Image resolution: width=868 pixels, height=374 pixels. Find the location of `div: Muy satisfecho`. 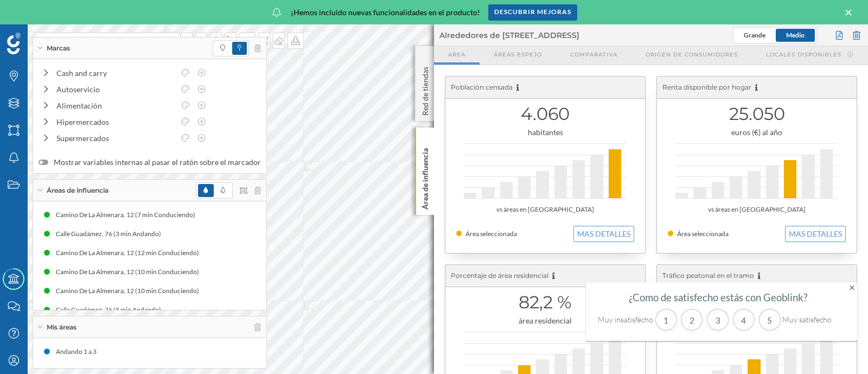

div: Muy satisfecho is located at coordinates (813, 319).